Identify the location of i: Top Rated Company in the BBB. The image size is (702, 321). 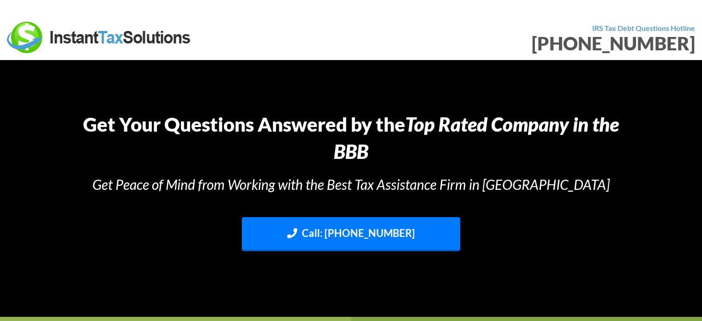
(476, 137).